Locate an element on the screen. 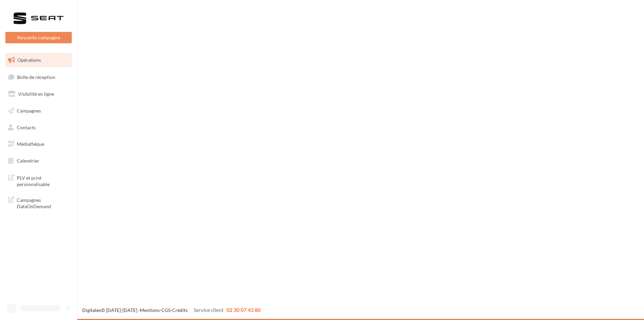 Image resolution: width=644 pixels, height=320 pixels. span: 02 30 07 43 80 is located at coordinates (244, 310).